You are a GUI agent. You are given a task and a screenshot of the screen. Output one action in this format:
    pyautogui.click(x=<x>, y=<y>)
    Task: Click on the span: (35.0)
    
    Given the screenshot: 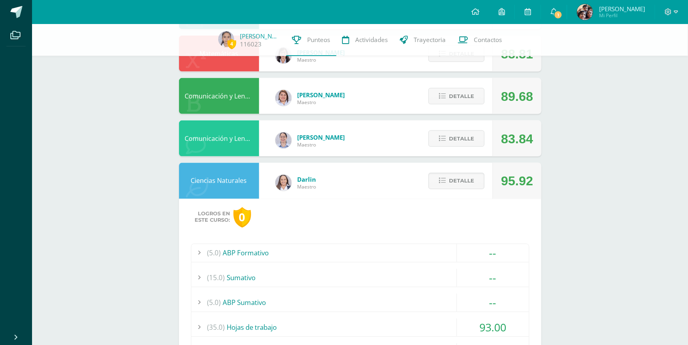 What is the action you would take?
    pyautogui.click(x=216, y=328)
    